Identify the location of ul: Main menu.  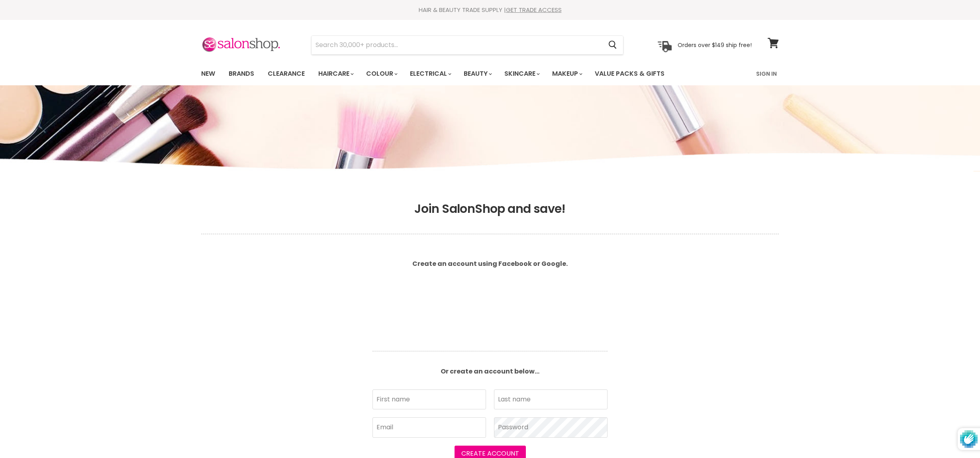
(453, 74).